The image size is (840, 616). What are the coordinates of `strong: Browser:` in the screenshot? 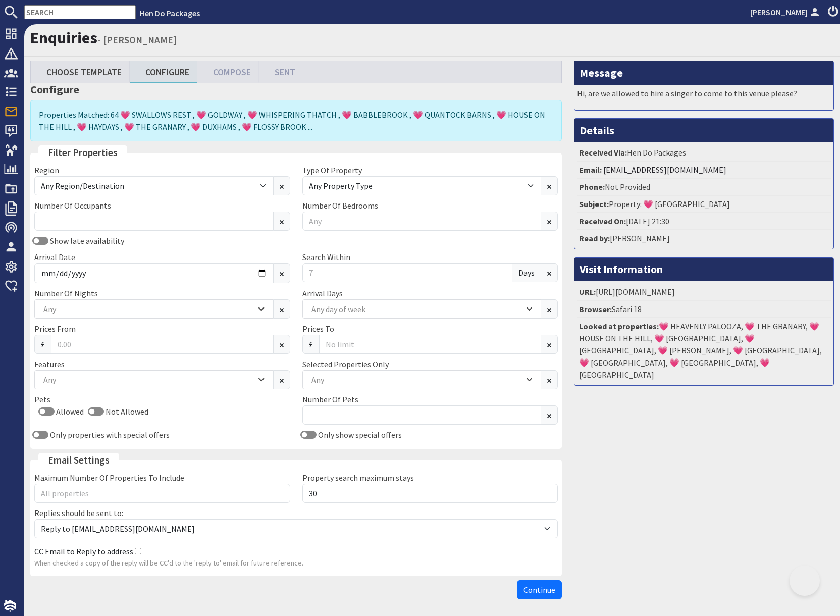 It's located at (595, 309).